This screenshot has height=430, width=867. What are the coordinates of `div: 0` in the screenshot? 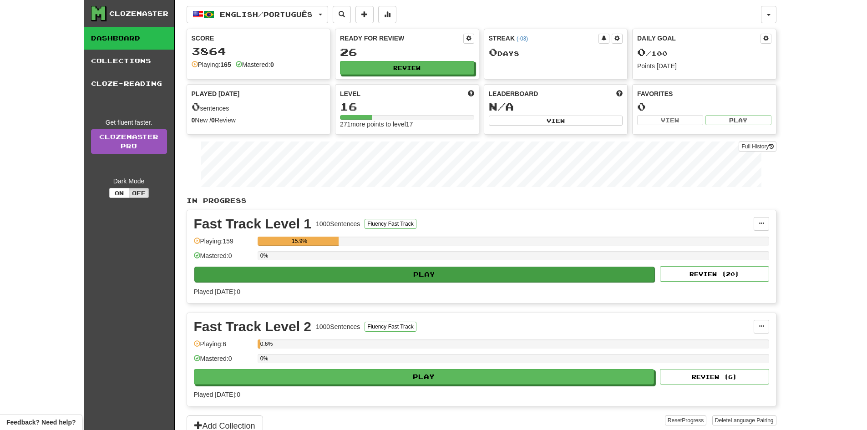 It's located at (704, 106).